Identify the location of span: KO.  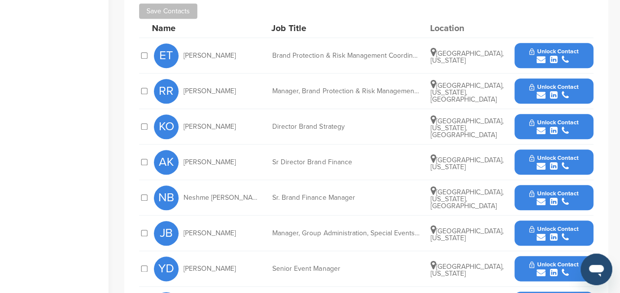
(166, 127).